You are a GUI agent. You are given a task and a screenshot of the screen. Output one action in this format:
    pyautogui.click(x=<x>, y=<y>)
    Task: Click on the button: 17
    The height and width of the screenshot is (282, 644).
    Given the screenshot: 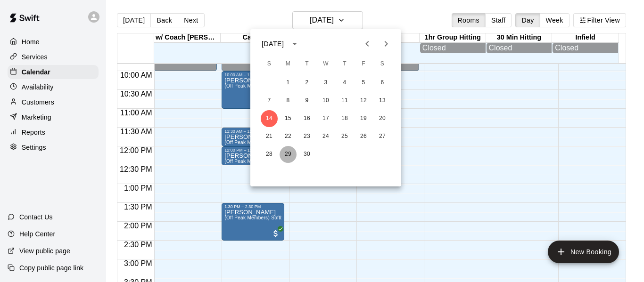 What is the action you would take?
    pyautogui.click(x=326, y=119)
    